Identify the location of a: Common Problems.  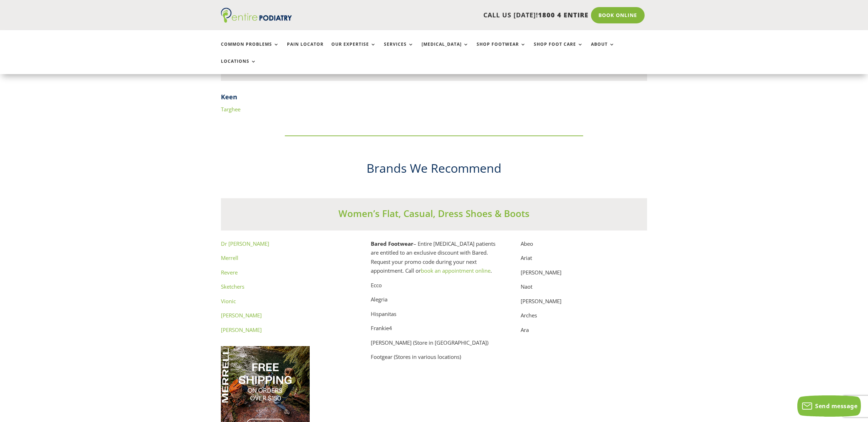
(250, 49).